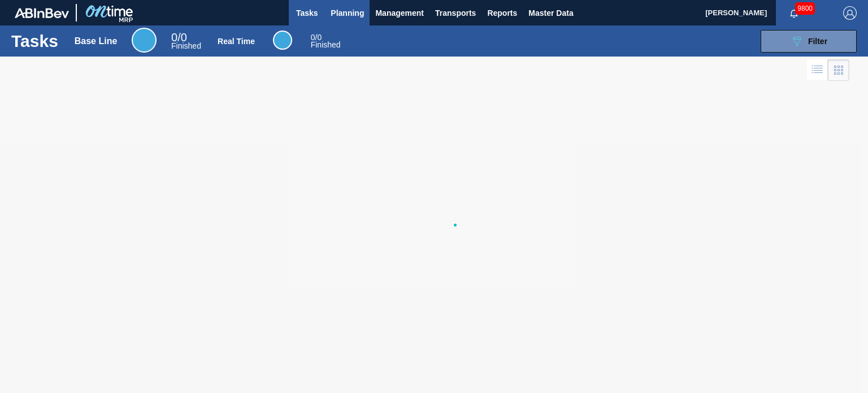 Image resolution: width=868 pixels, height=393 pixels. I want to click on span: Tasks, so click(307, 13).